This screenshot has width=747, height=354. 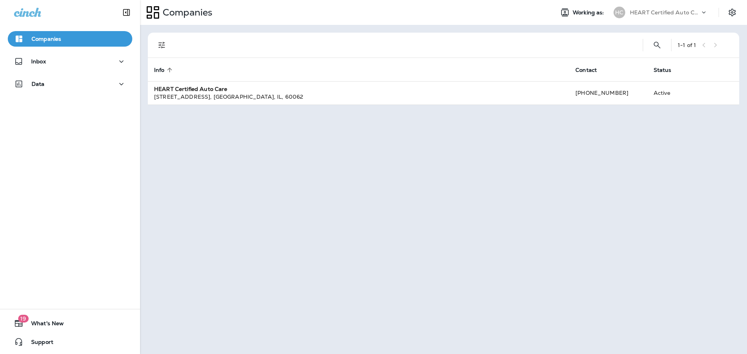 What do you see at coordinates (23, 319) in the screenshot?
I see `span: 19` at bounding box center [23, 319].